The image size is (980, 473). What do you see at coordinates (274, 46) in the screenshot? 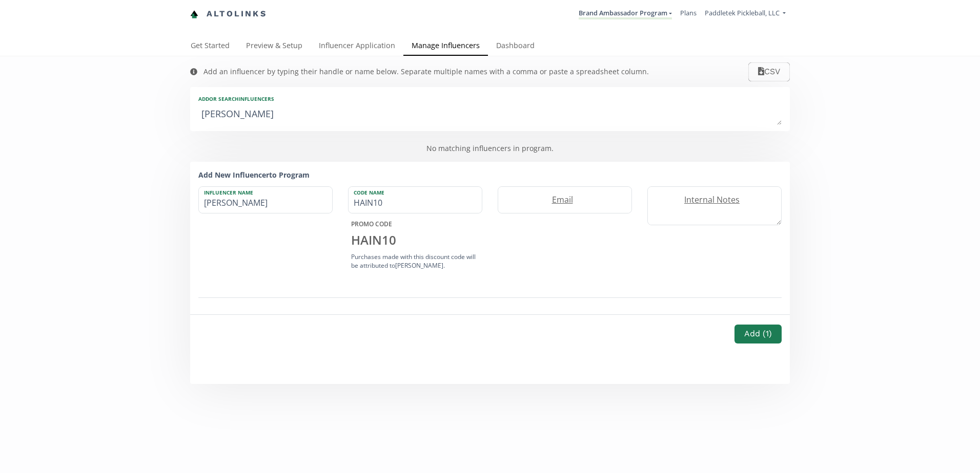
I see `a: Preview & Setup` at bounding box center [274, 46].